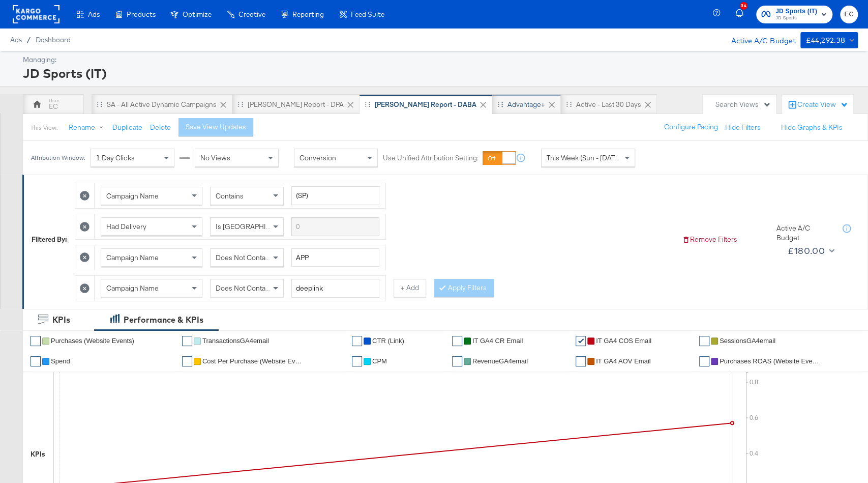 This screenshot has height=483, width=868. Describe the element at coordinates (141, 14) in the screenshot. I see `span: Products` at that location.